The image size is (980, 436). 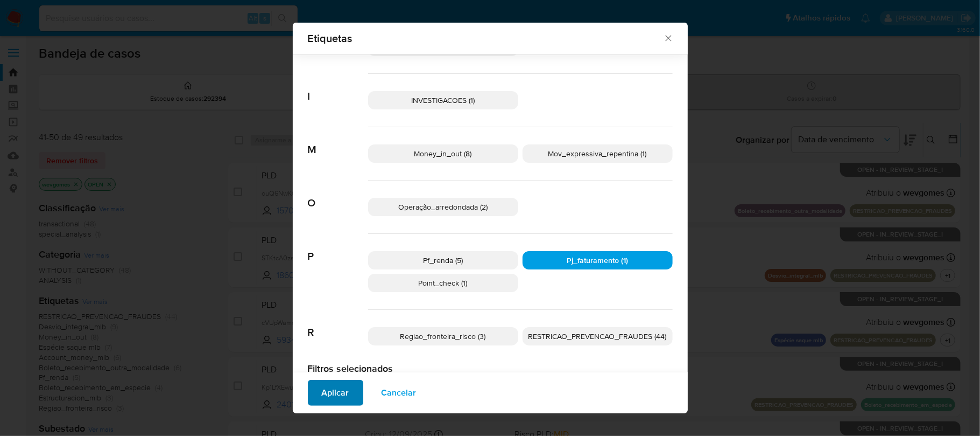 I want to click on span: Etiquetas, so click(x=486, y=39).